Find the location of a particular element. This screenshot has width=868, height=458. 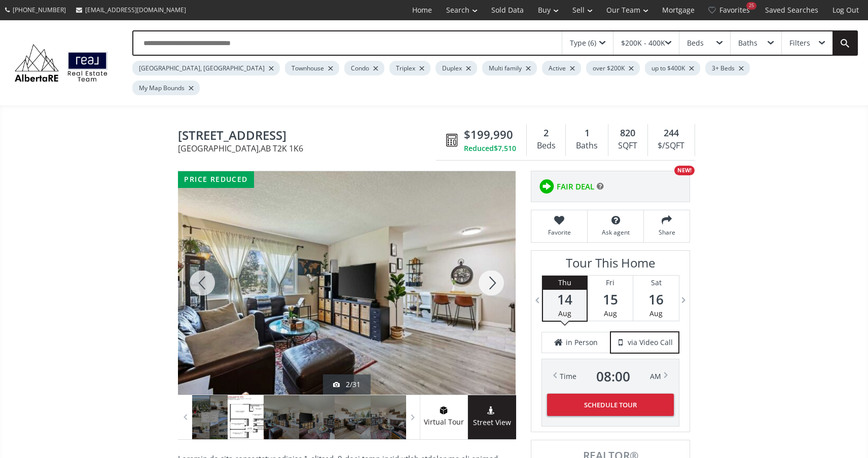

div: $200K - 400K is located at coordinates (643, 43).